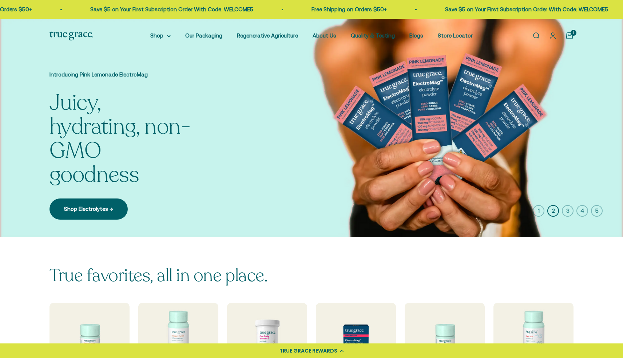 The image size is (623, 358). What do you see at coordinates (324, 35) in the screenshot?
I see `a: About Us` at bounding box center [324, 35].